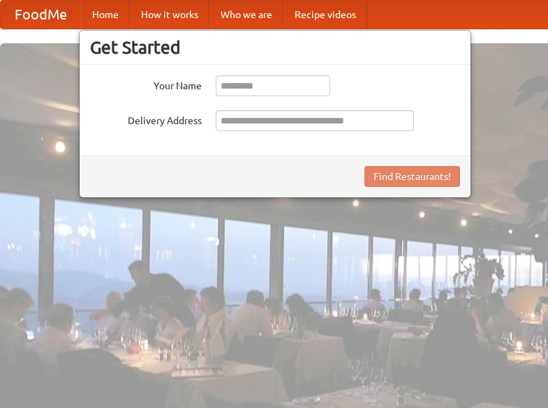  Describe the element at coordinates (146, 119) in the screenshot. I see `label: Delivery Address` at that location.